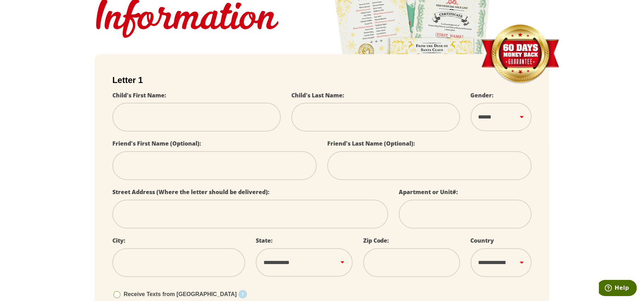  Describe the element at coordinates (139, 95) in the screenshot. I see `label: Child's First Name:` at that location.